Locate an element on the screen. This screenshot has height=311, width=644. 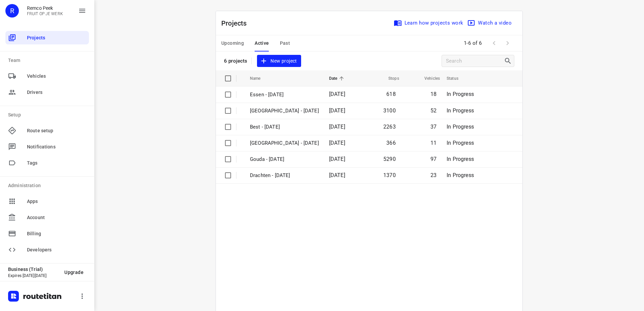
span: Notifications is located at coordinates (57, 147).